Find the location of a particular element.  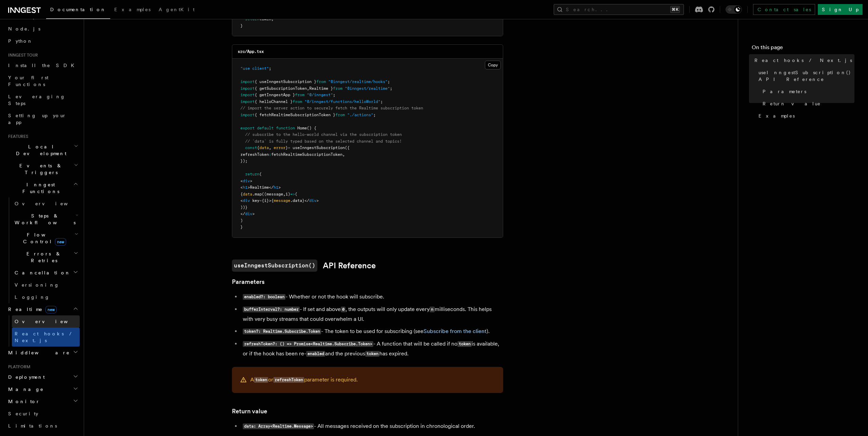

span: Platform is located at coordinates (18, 367).